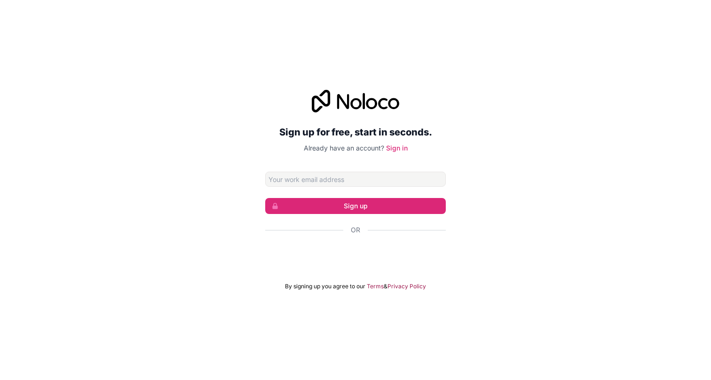  What do you see at coordinates (344, 148) in the screenshot?
I see `span: Already have an account?` at bounding box center [344, 148].